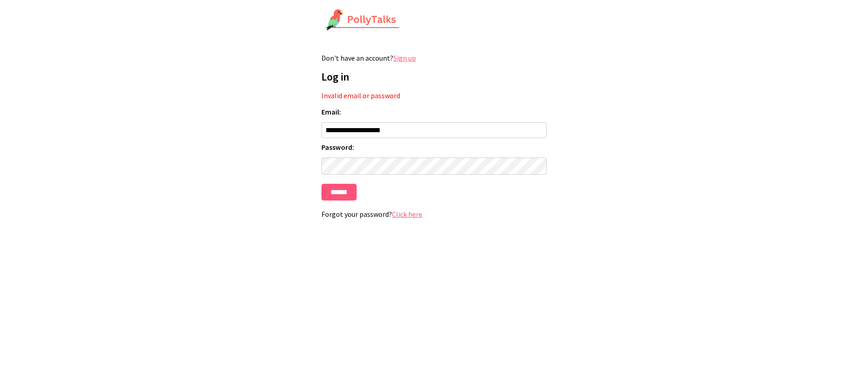 The width and height of the screenshot is (868, 387). What do you see at coordinates (434, 96) in the screenshot?
I see `p: Invalid email or password` at bounding box center [434, 96].